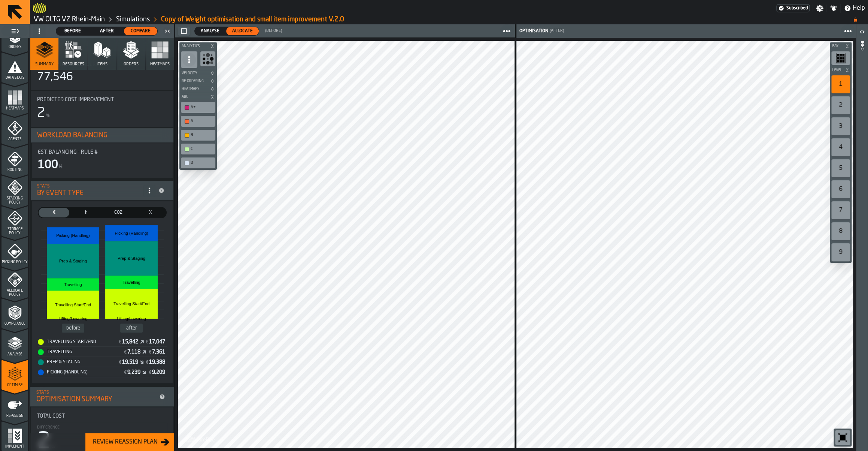 This screenshot has width=868, height=451. What do you see at coordinates (133, 19) in the screenshot?
I see `a: link-to-/wh/i/44979e6c-6f66-405e-9874-c1e29f02a54a` at bounding box center [133, 19].